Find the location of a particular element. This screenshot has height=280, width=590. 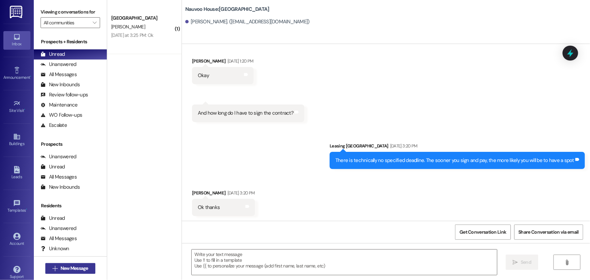

div: Okay is located at coordinates (203, 75).